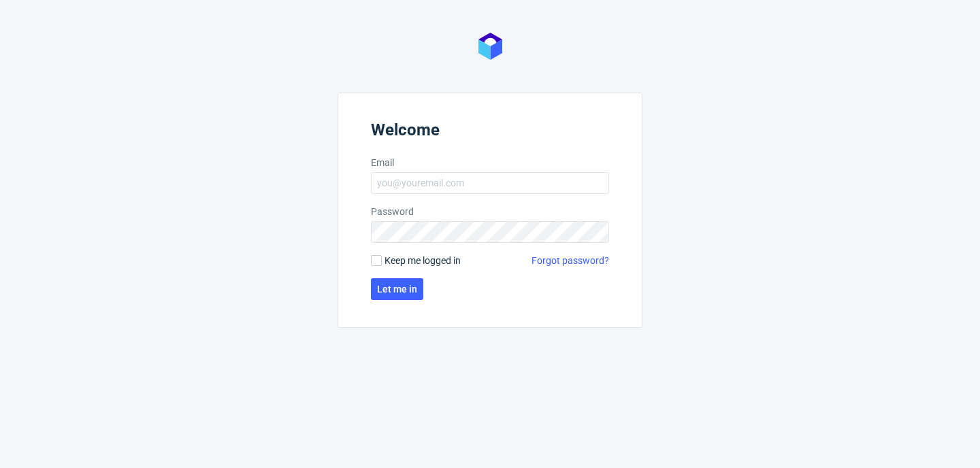  Describe the element at coordinates (490, 183) in the screenshot. I see `input: you@youremail.com` at that location.